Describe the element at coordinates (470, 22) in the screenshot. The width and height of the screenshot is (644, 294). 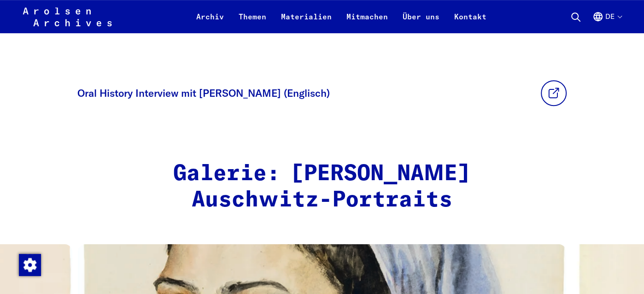
I see `a: Kontakt` at that location.